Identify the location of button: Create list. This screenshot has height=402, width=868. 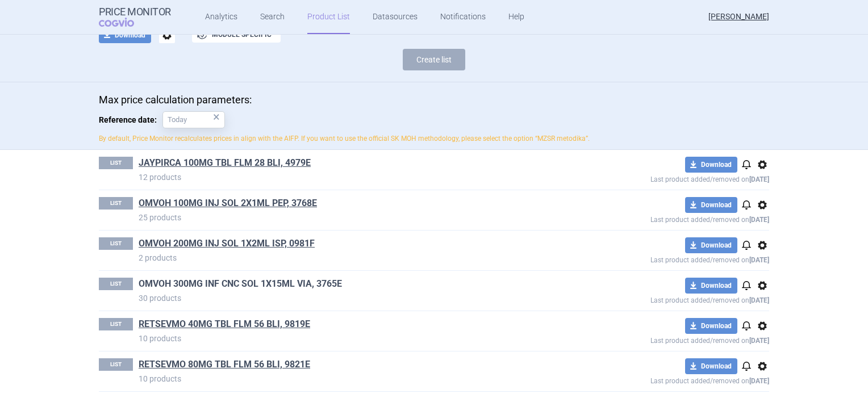
(434, 60).